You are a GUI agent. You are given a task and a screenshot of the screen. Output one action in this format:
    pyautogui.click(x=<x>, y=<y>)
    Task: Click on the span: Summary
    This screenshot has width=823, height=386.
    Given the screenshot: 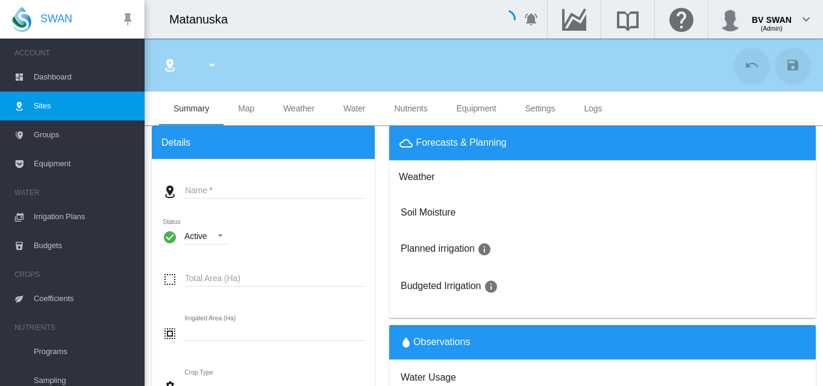 What is the action you would take?
    pyautogui.click(x=191, y=108)
    